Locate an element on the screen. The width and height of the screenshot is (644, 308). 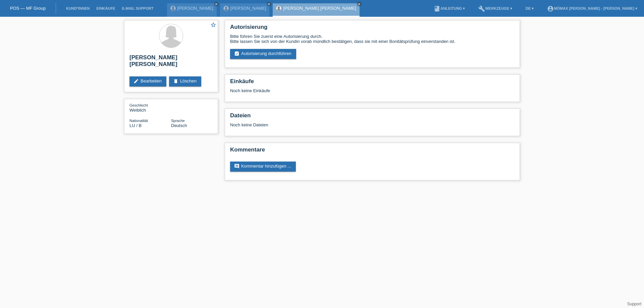
i: assignment_turned_in is located at coordinates (237, 54).